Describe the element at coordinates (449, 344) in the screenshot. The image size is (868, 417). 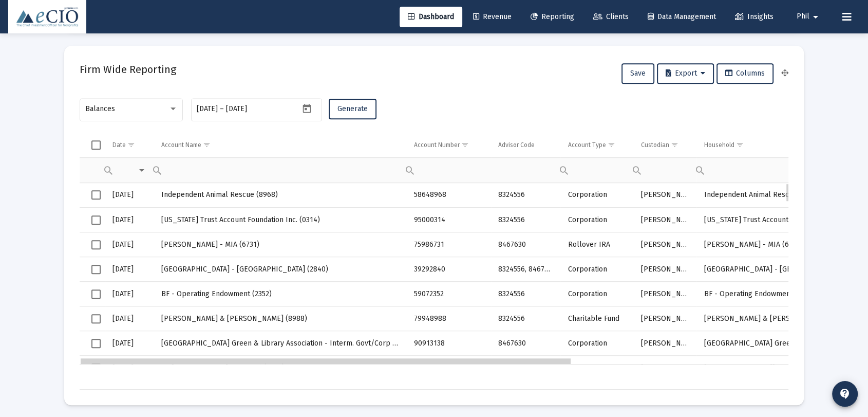
I see `td: 90913138` at that location.